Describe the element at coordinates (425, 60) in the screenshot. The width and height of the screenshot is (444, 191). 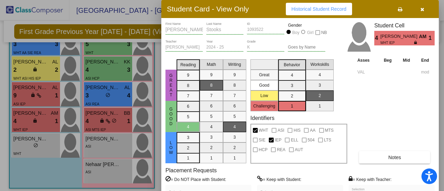
I see `th: End` at that location.